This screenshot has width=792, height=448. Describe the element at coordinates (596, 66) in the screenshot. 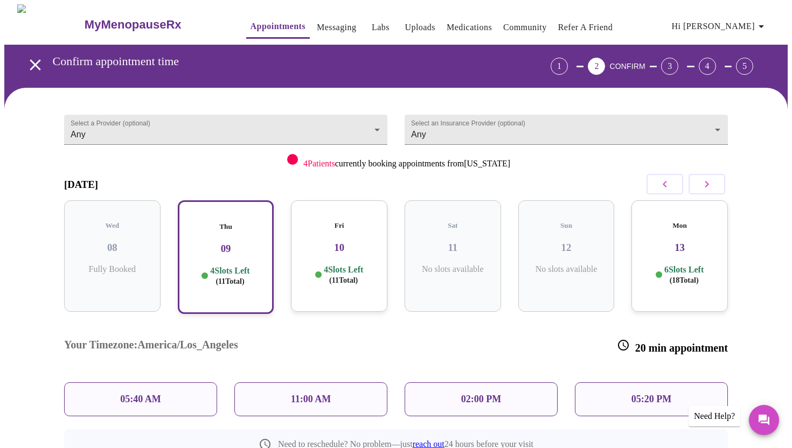

I see `div: 2` at that location.